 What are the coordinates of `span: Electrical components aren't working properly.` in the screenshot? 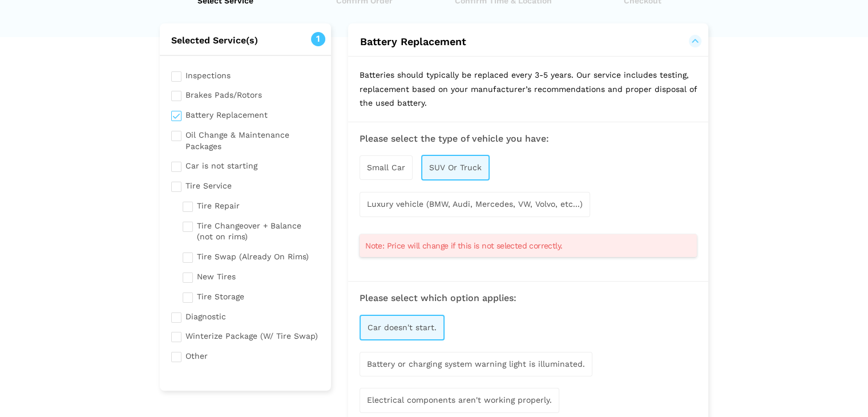 It's located at (459, 400).